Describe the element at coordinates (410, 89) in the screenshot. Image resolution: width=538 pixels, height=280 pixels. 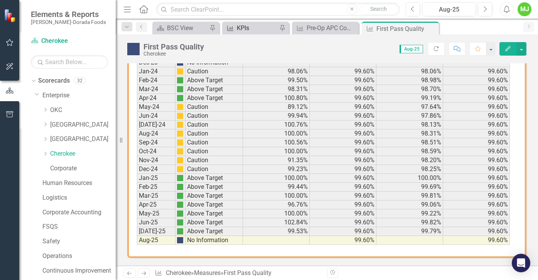
I see `td: 98.70%` at that location.